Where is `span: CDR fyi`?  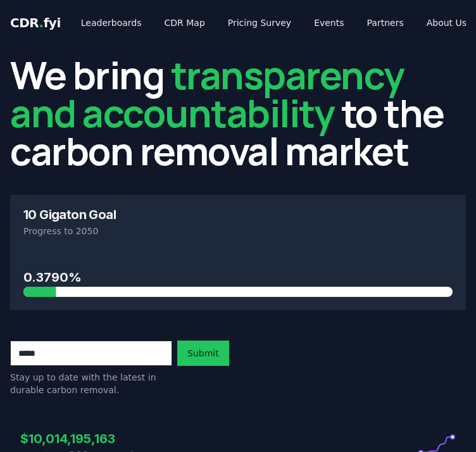
span: CDR fyi is located at coordinates (36, 23).